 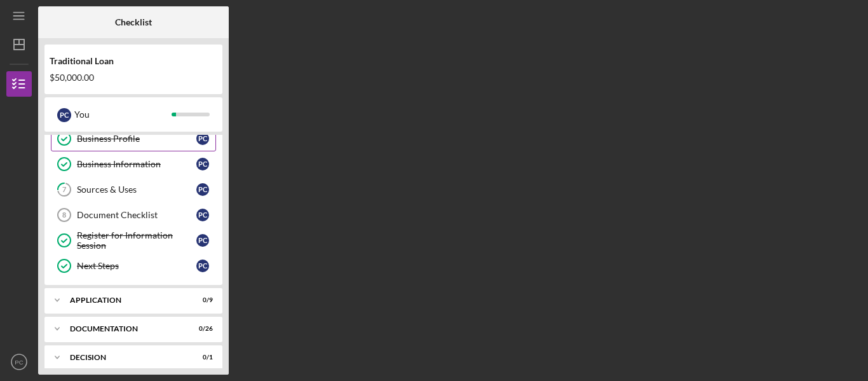 What do you see at coordinates (125, 300) in the screenshot?
I see `div: Application` at bounding box center [125, 300].